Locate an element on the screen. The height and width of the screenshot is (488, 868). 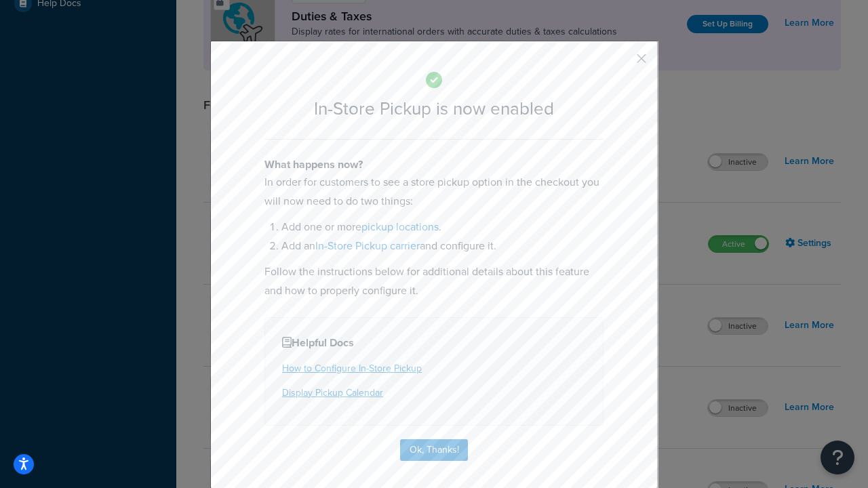
a: In-Store Pickup carrier is located at coordinates (367, 245).